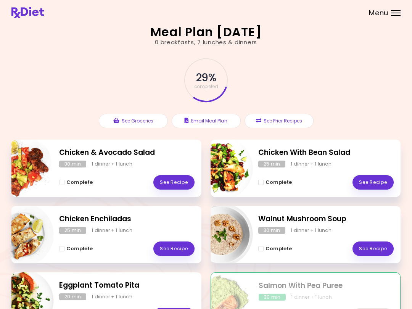  What do you see at coordinates (325, 285) in the screenshot?
I see `h2: Salmon With Pea Puree` at bounding box center [325, 285].